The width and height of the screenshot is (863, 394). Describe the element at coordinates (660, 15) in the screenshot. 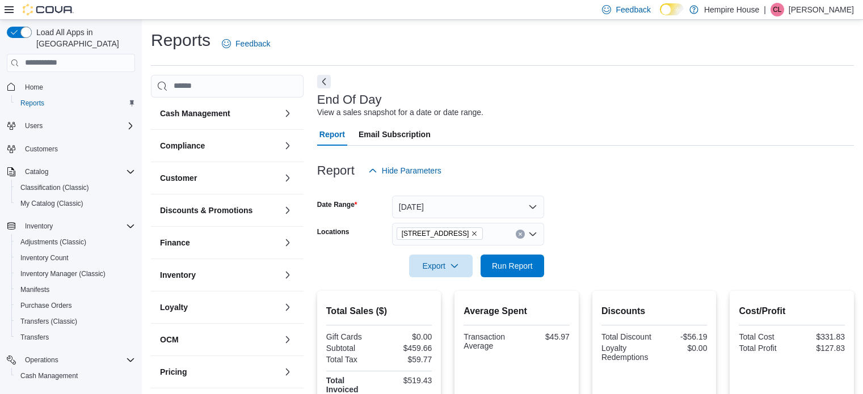

I see `span: Dark Mode` at that location.